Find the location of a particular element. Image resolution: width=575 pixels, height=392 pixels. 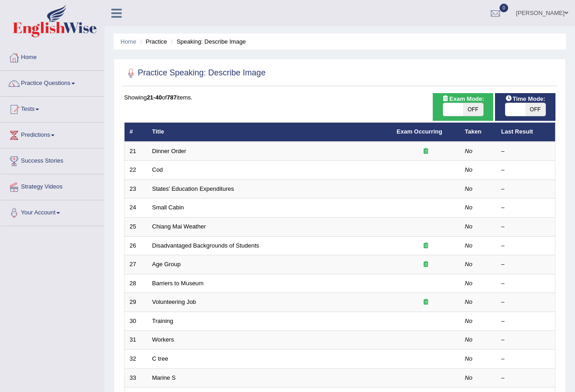

a: Dinner Order is located at coordinates (169, 150).